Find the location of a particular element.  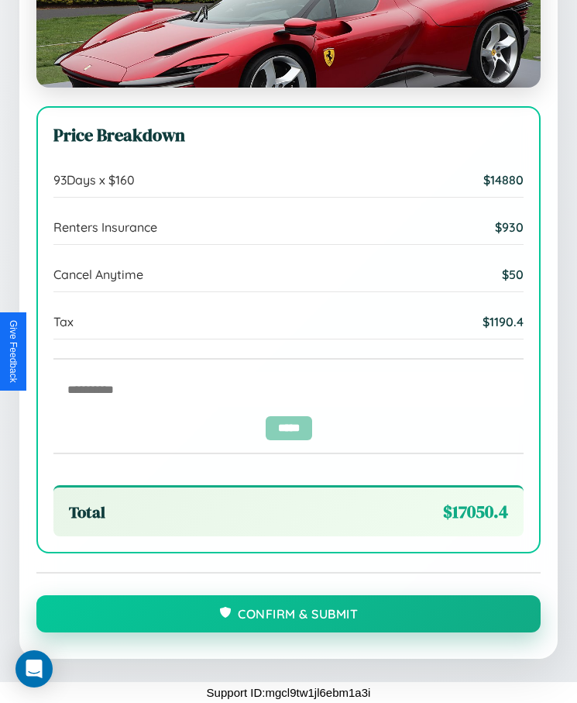

span: 93 Days x $ 160 is located at coordinates (94, 180).